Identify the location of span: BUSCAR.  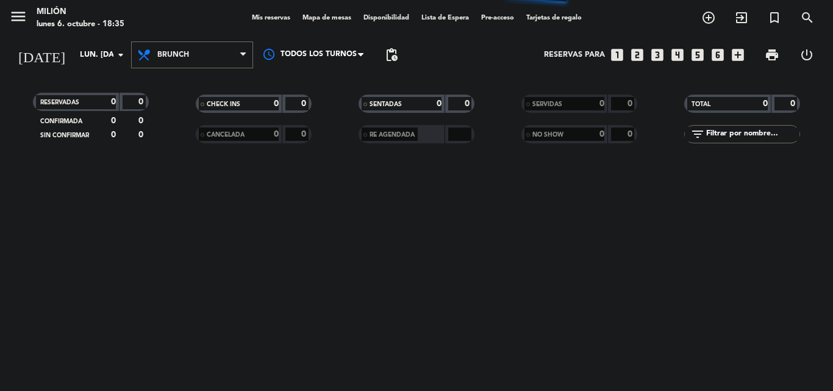
(808, 18).